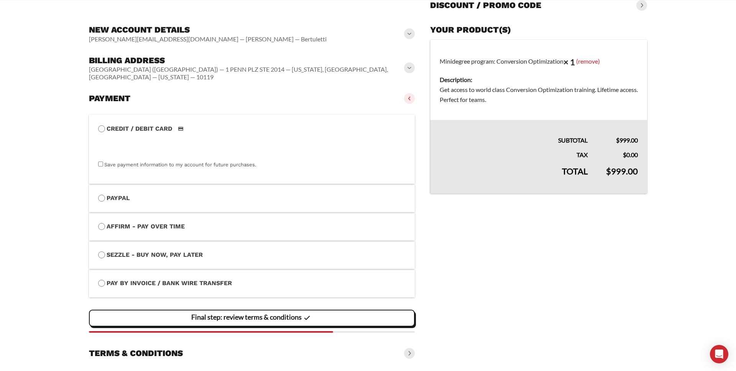 The height and width of the screenshot is (371, 736). Describe the element at coordinates (588, 61) in the screenshot. I see `a: (remove)` at that location.